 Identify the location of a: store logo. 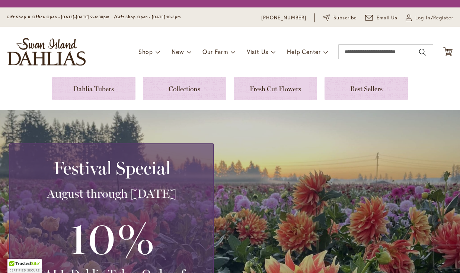
(47, 52).